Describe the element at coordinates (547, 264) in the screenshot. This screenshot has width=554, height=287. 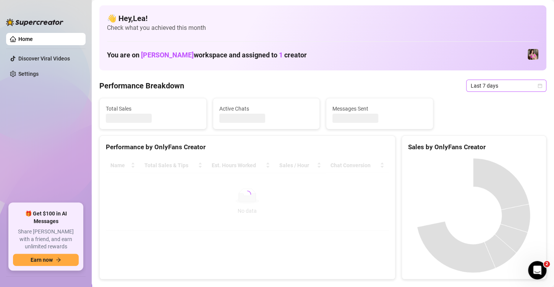
I see `span: 2` at that location.